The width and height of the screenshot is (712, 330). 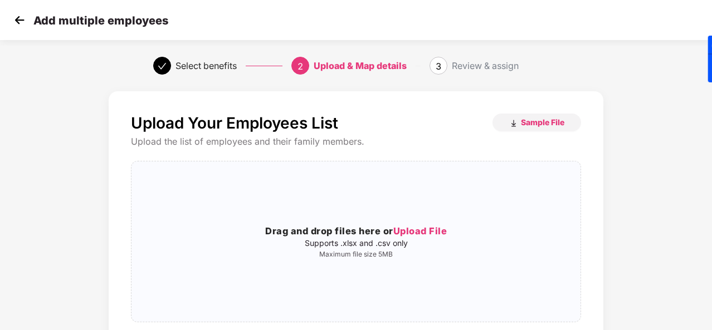 I want to click on img: download_icon, so click(x=514, y=124).